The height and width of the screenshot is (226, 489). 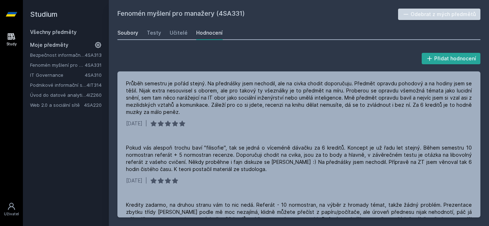 I want to click on h2: Fenomén myšlení pro manažery (4SA331), so click(x=258, y=14).